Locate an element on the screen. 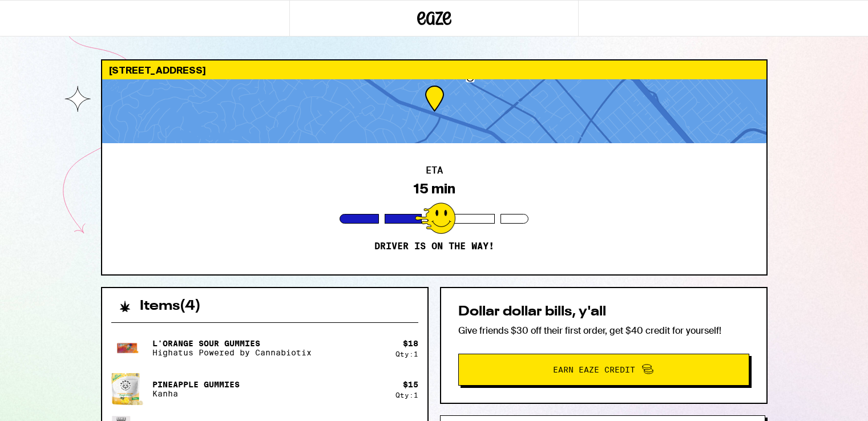 The height and width of the screenshot is (421, 868). button: Earn Eaze Credit is located at coordinates (603, 369).